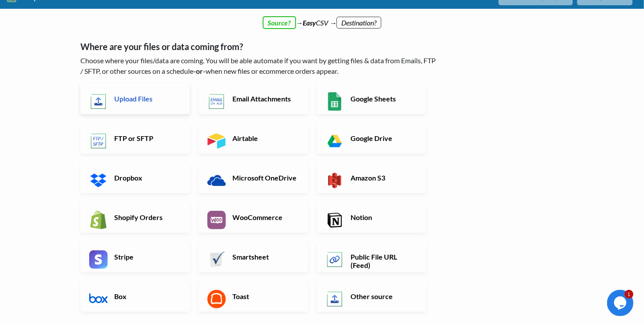 Image resolution: width=644 pixels, height=325 pixels. I want to click on img: Google Sheets App & API, so click(334, 101).